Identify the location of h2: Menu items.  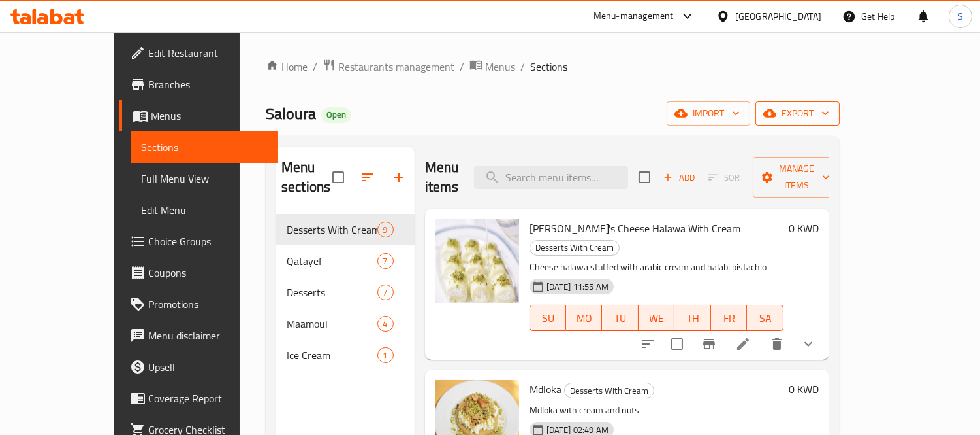
(442, 177).